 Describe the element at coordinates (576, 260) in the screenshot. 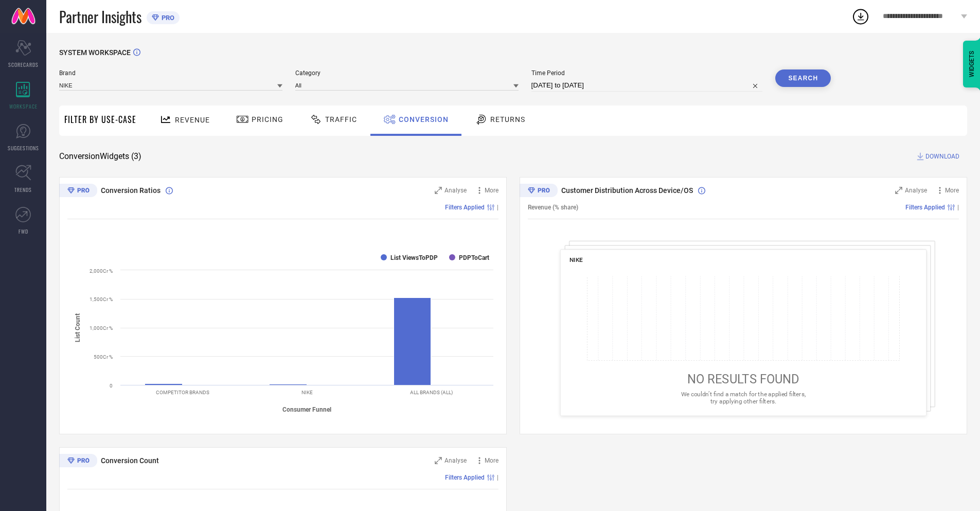

I see `span: NIKE` at that location.